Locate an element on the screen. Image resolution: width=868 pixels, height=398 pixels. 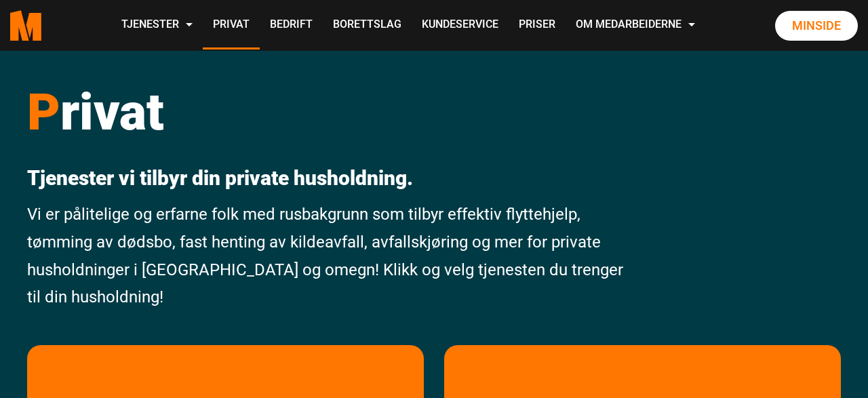
a: Minside is located at coordinates (817, 26).